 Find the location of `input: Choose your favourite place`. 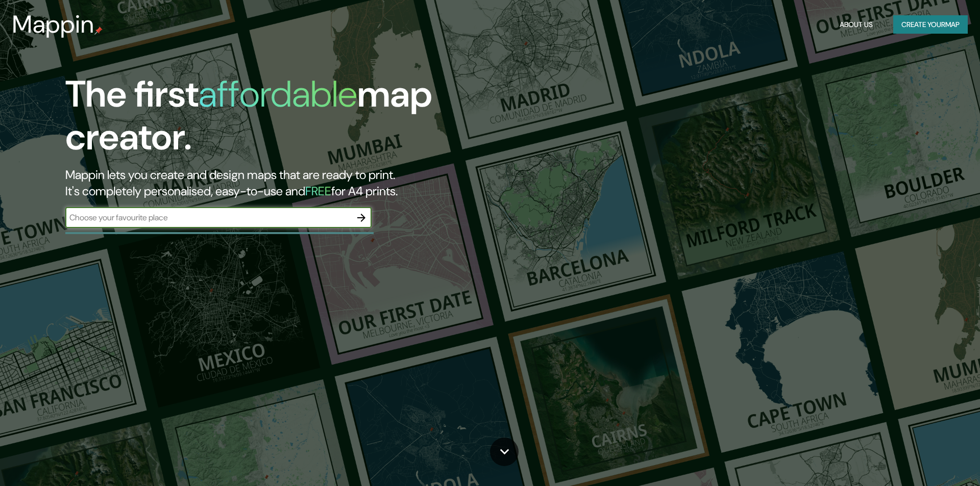

input: Choose your favourite place is located at coordinates (208, 218).